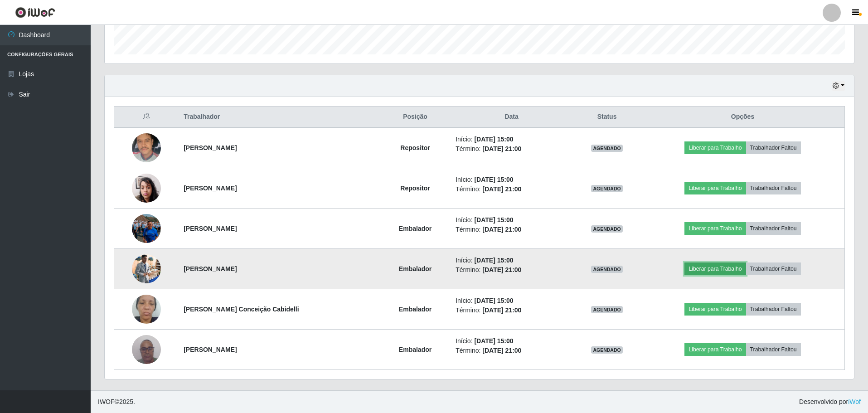 This screenshot has height=413, width=868. I want to click on span: Desenvolvido por, so click(830, 401).